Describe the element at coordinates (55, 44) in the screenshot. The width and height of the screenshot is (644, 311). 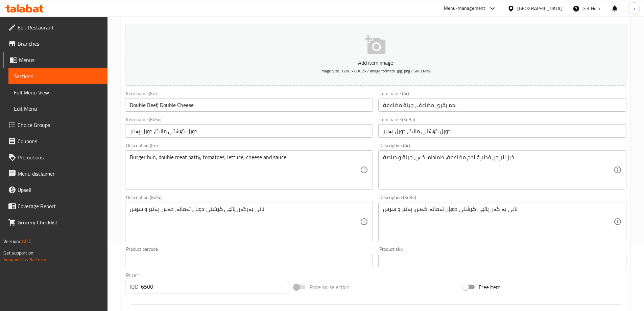
I see `a: Branches` at that location.